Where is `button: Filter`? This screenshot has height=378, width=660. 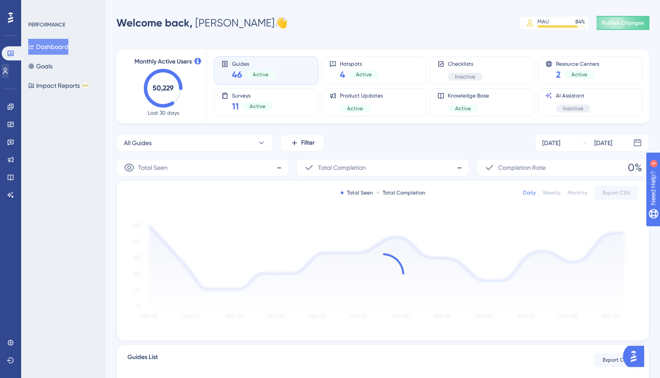 button: Filter is located at coordinates (303, 143).